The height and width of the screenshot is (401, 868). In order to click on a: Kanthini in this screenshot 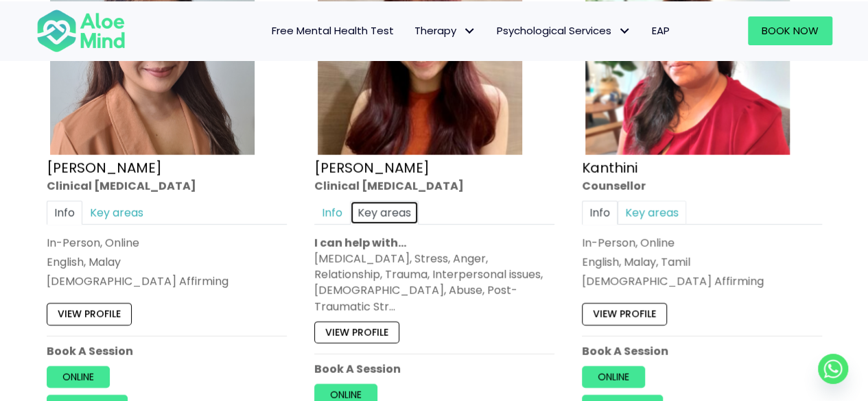, I will do `click(609, 168)`.